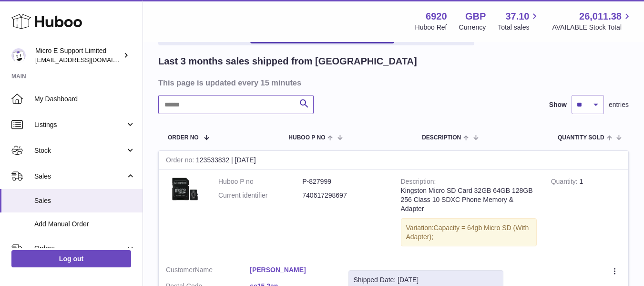  Describe the element at coordinates (185, 189) in the screenshot. I see `img: $_57.JPG` at that location.